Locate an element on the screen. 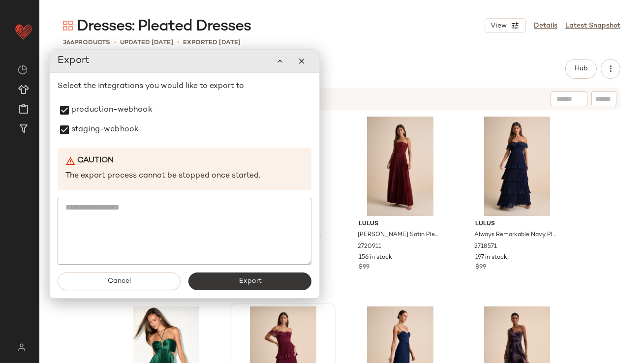 The image size is (644, 363). a: Latest Snapshot is located at coordinates (593, 26).